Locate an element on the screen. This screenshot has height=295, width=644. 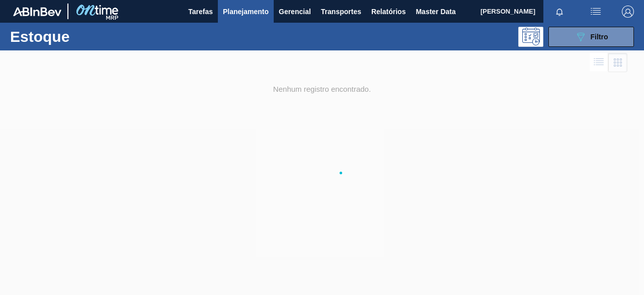
span: Relatórios is located at coordinates (388, 12).